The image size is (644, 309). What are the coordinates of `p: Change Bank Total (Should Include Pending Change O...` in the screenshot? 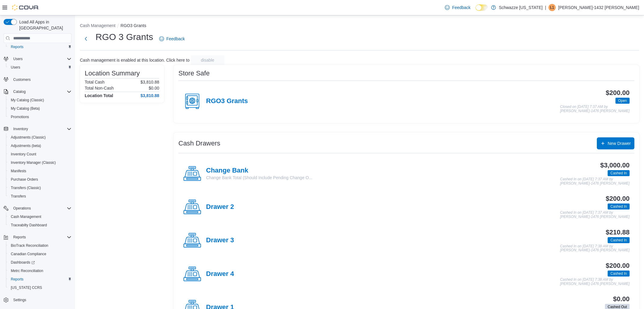 It's located at (259, 178).